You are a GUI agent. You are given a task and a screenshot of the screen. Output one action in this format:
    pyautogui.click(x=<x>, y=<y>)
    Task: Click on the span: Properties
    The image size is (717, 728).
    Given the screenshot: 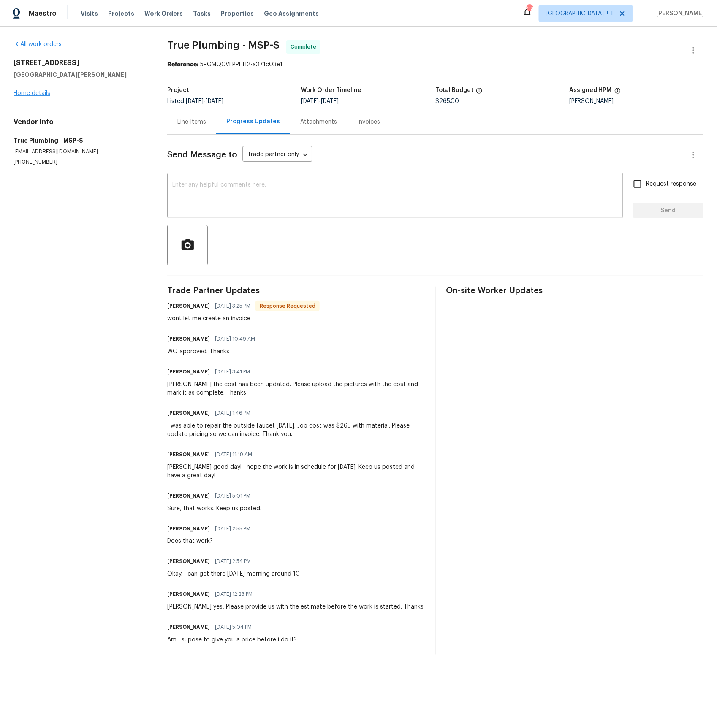 What is the action you would take?
    pyautogui.click(x=237, y=13)
    